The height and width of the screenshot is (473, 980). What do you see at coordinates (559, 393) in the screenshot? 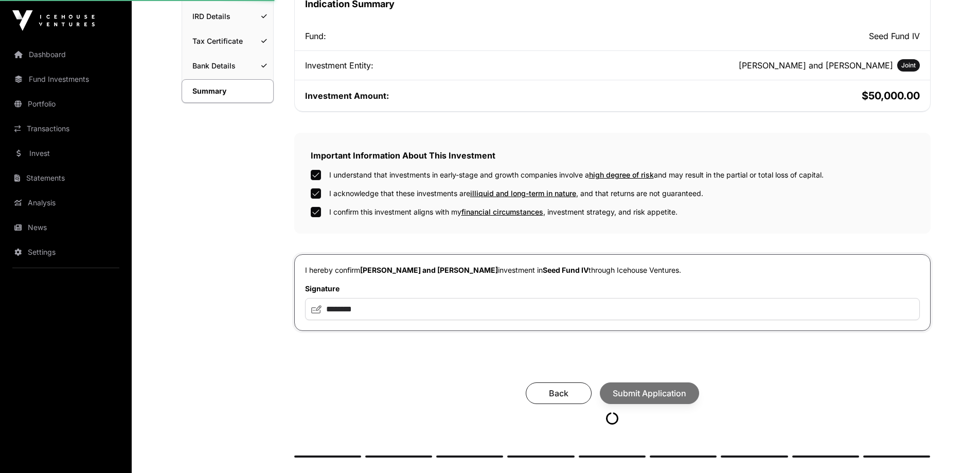
I see `a: Back` at bounding box center [559, 393].